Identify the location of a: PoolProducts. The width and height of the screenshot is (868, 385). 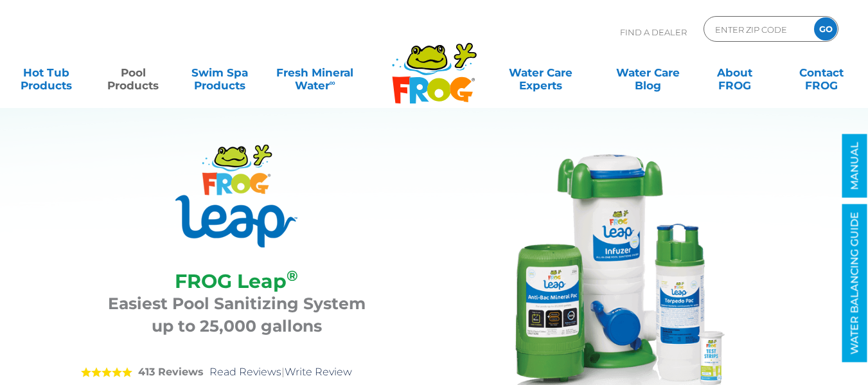
(133, 73).